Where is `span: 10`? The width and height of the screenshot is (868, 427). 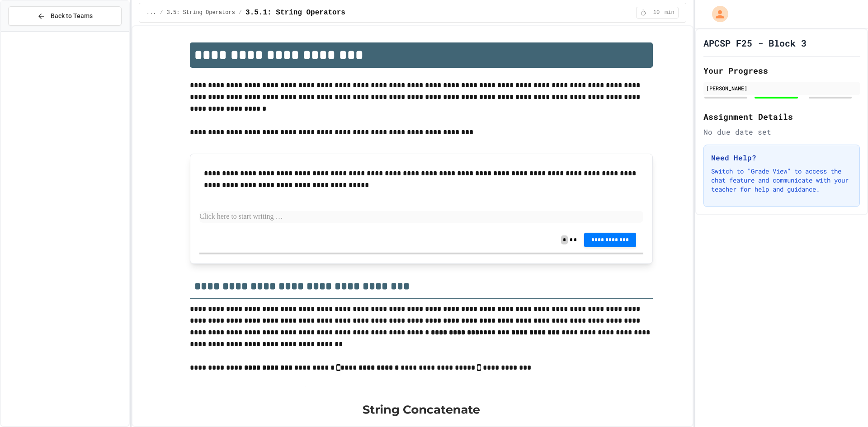
span: 10 is located at coordinates (656, 12).